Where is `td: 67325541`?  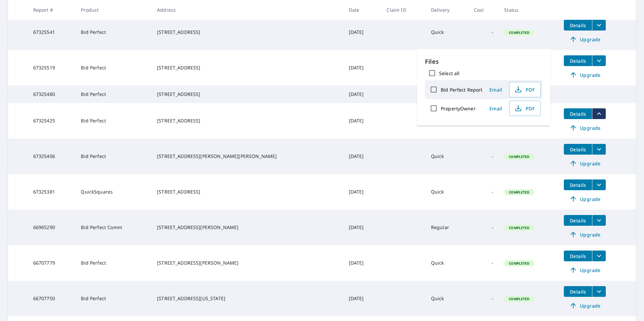
td: 67325541 is located at coordinates (51, 32).